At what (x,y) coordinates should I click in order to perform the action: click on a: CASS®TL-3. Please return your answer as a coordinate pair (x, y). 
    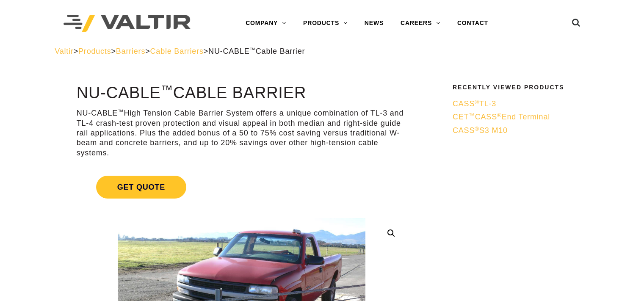
    Looking at the image, I should click on (518, 103).